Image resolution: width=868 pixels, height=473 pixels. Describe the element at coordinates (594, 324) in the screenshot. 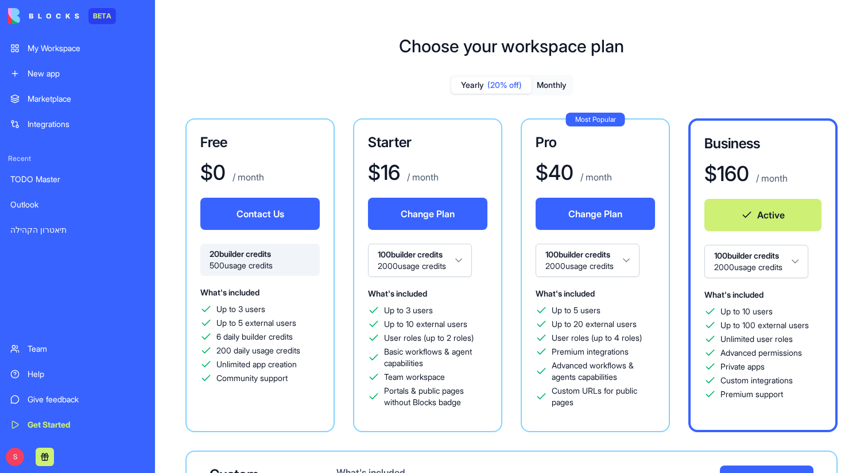

I see `span: Up to 20 external users` at that location.